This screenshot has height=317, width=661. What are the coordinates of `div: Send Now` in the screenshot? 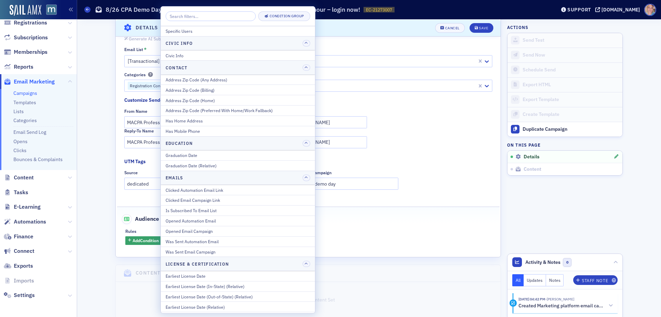 It's located at (571, 55).